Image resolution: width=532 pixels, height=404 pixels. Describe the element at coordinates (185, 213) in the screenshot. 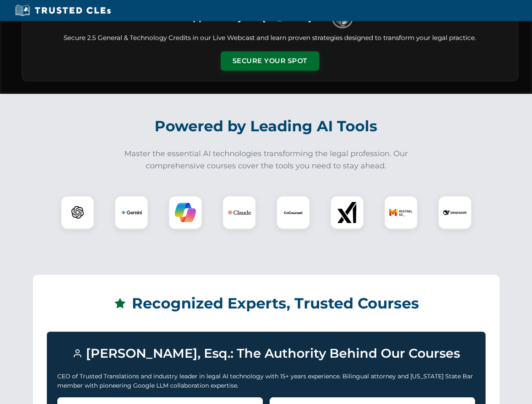

I see `img: Copilot Logo` at that location.